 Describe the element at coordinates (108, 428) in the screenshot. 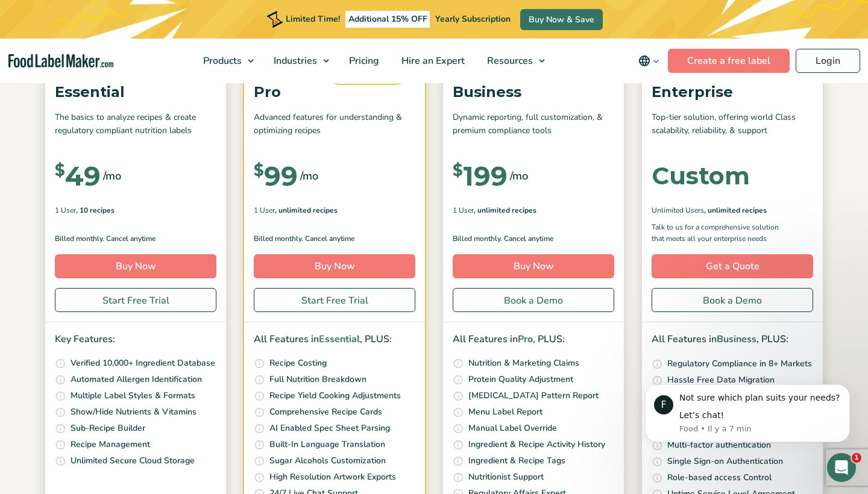

I see `p: Sub-Recipe Builder` at that location.